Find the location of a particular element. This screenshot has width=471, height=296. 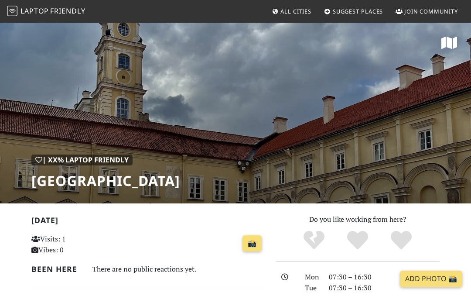

div: Yes is located at coordinates (358, 241).